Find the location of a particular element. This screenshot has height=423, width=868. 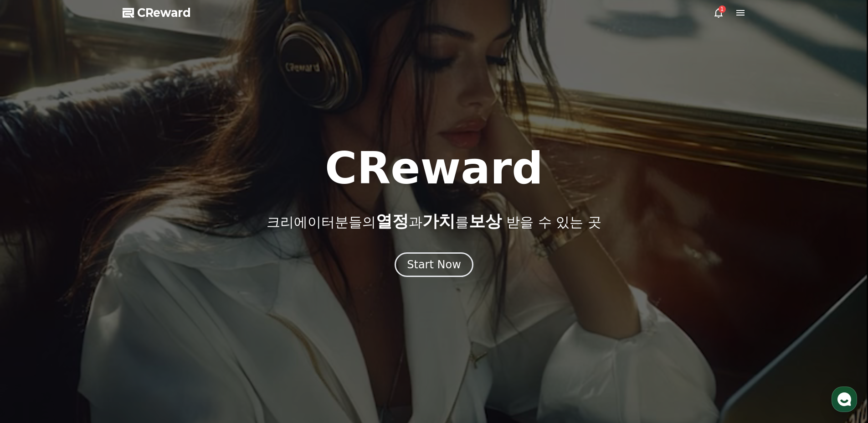

div: Start Now is located at coordinates (434, 265).